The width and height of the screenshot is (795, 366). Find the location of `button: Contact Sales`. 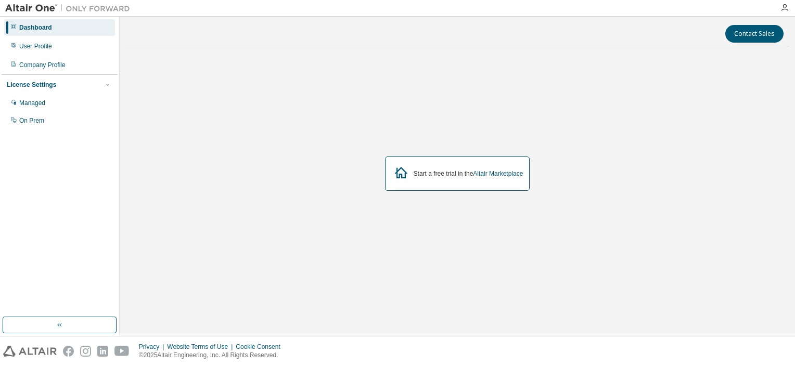

button: Contact Sales is located at coordinates (755, 34).